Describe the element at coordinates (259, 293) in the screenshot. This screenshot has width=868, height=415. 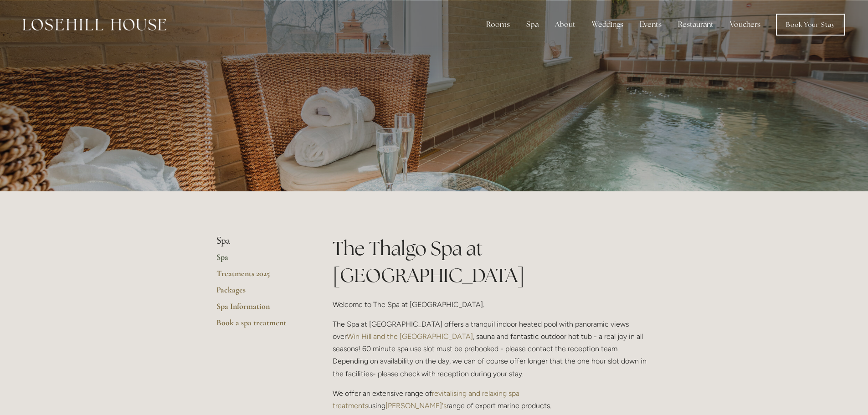
I see `a: Packages` at that location.